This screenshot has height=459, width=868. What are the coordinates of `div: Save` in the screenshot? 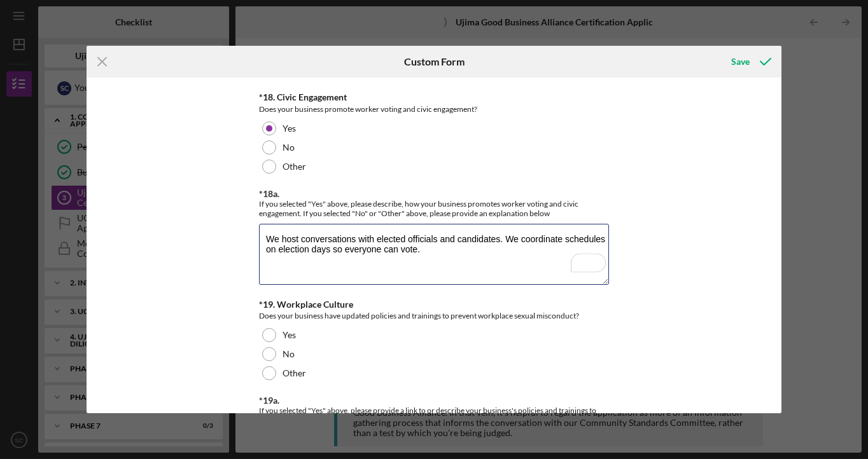 It's located at (740, 61).